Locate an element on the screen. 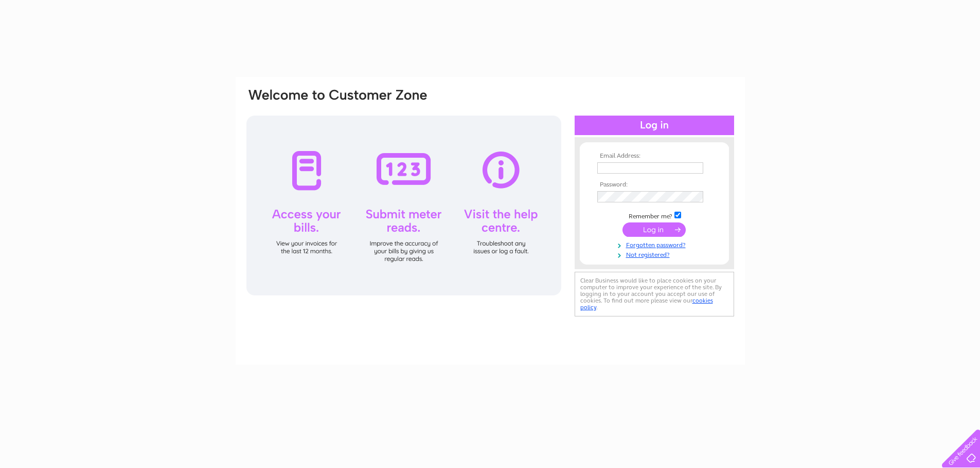 This screenshot has height=468, width=980. input: Submit is located at coordinates (653, 230).